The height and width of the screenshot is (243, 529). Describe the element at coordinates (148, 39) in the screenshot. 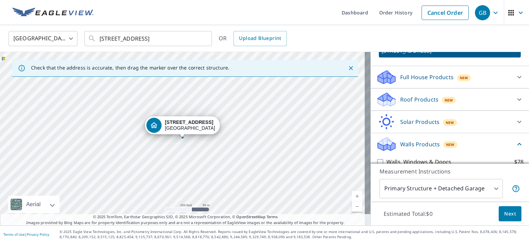

I see `input: Search by address or latitude-longitude` at that location.